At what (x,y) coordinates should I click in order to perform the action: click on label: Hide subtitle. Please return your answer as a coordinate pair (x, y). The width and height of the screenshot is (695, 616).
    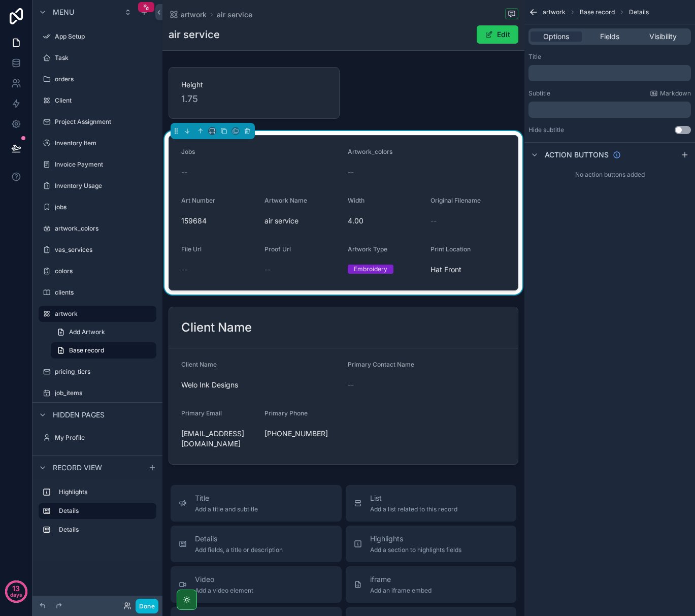
    Looking at the image, I should click on (546, 130).